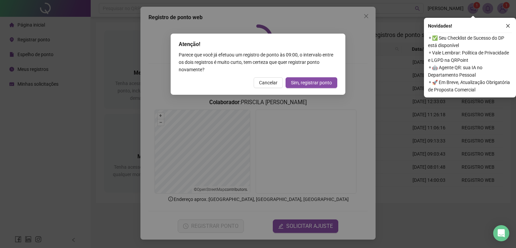  I want to click on span: ⚬ ✅ Seu Checklist de Sucesso do DP está disponível, so click(470, 42).